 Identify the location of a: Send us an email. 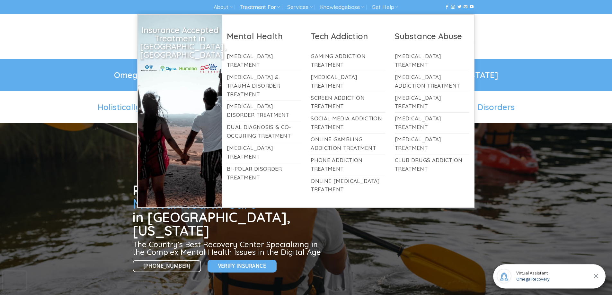
(466, 7).